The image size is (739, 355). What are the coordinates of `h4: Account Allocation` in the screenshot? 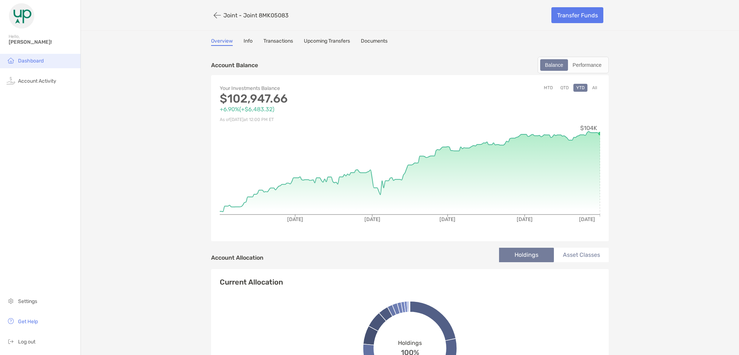 It's located at (237, 257).